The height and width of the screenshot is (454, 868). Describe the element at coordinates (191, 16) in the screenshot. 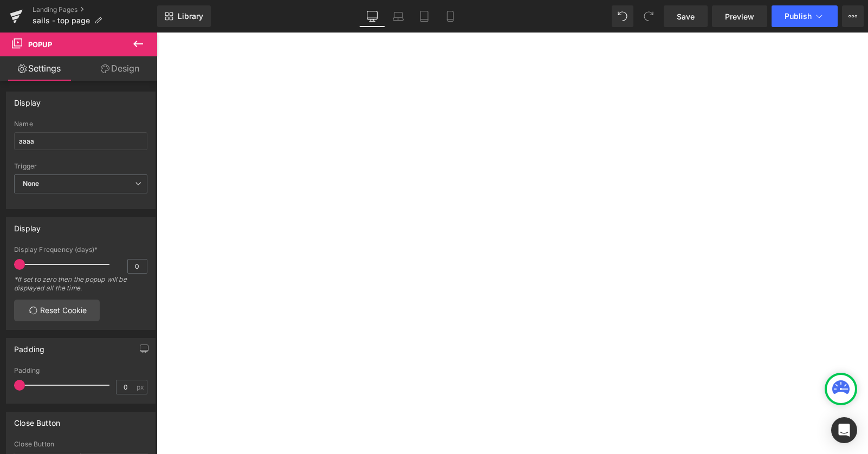

I see `span: Library` at that location.